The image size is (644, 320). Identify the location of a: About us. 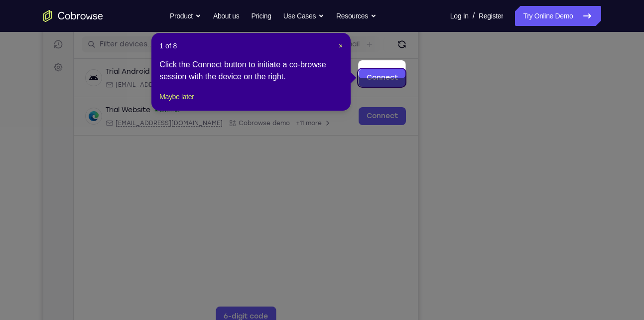
(227, 16).